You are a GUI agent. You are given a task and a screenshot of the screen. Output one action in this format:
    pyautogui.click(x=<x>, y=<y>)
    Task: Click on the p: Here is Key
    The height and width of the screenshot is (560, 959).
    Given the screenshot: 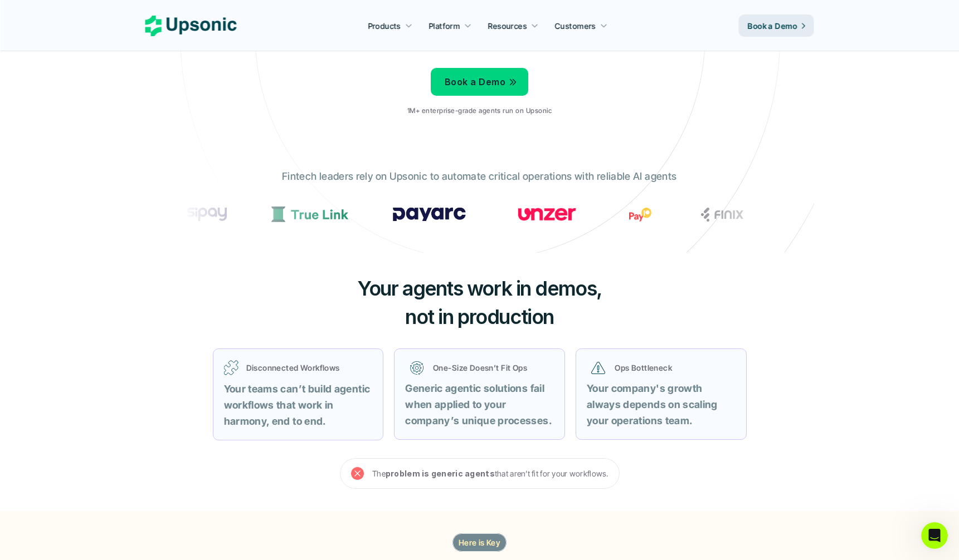 What is the action you would take?
    pyautogui.click(x=480, y=542)
    